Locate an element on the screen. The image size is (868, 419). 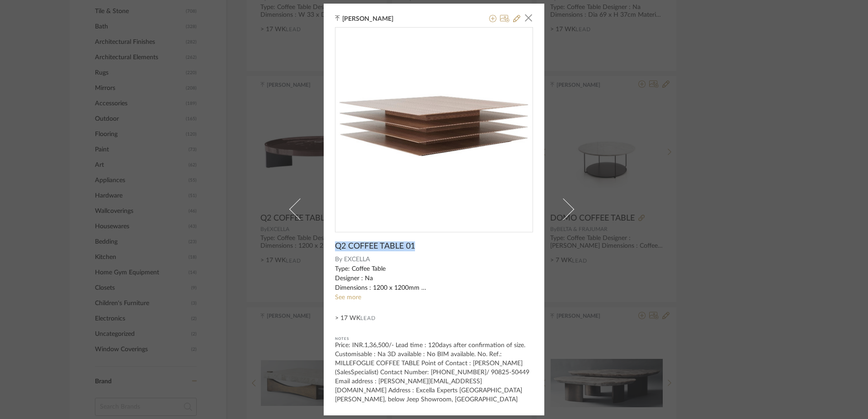
span: EXCELLA is located at coordinates (439, 260).